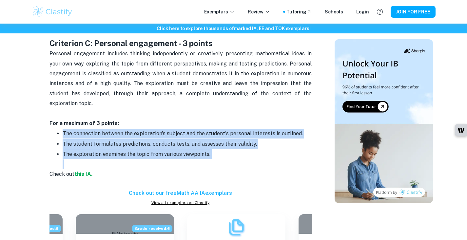 The image size is (467, 240). Describe the element at coordinates (234, 29) in the screenshot. I see `h6: Click here to explore thousands of marked IA, EE and TOK exemplars !` at that location.